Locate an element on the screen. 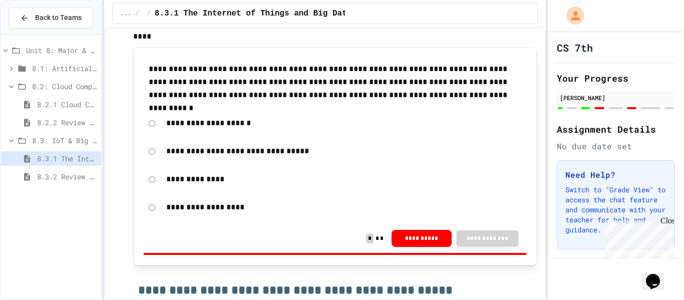 The height and width of the screenshot is (300, 684). p: Switch to "Grade View" to access the chat feature and communicate with your teacher for help and ... is located at coordinates (616, 210).